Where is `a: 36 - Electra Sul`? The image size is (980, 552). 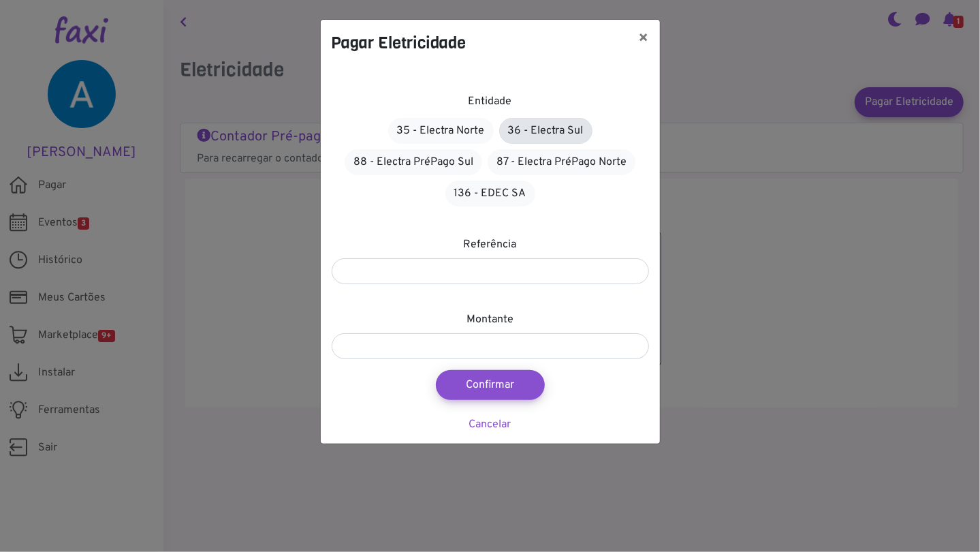 a: 36 - Electra Sul is located at coordinates (546, 130).